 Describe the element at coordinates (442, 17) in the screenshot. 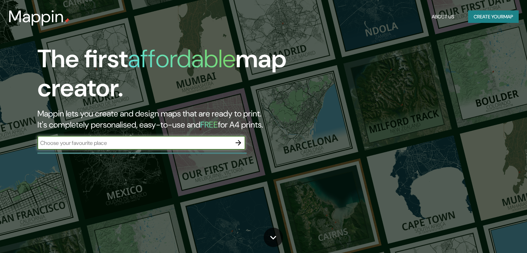

I see `button: About Us` at that location.